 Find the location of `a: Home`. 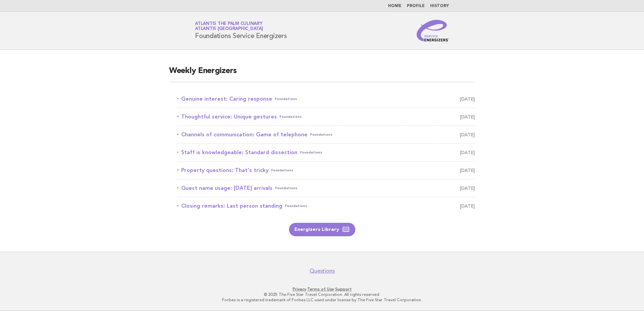

a: Home is located at coordinates (395, 6).